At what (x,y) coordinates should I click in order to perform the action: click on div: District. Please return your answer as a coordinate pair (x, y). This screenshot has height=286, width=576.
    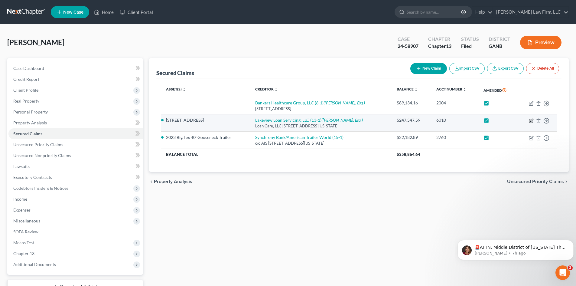
    Looking at the image, I should click on (500, 39).